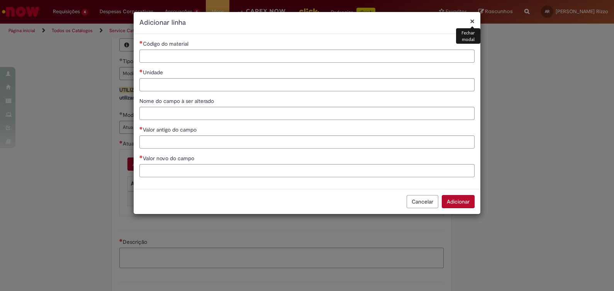 The height and width of the screenshot is (291, 614). What do you see at coordinates (307, 56) in the screenshot?
I see `input: Código do material` at bounding box center [307, 56].